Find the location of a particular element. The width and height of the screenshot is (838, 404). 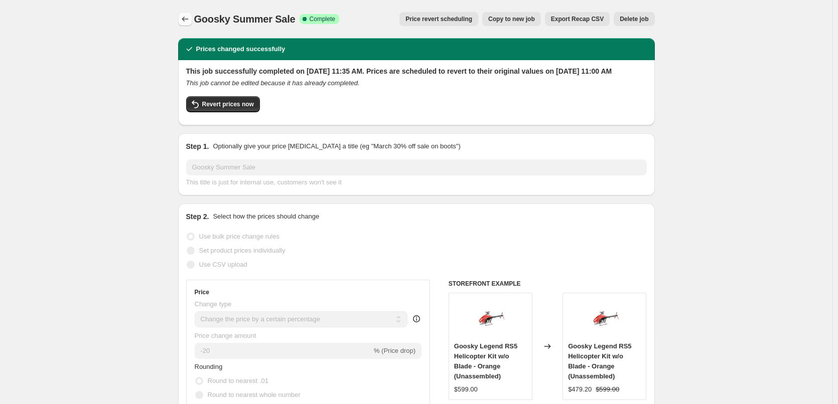

h2: Step 1. is located at coordinates (198, 146).